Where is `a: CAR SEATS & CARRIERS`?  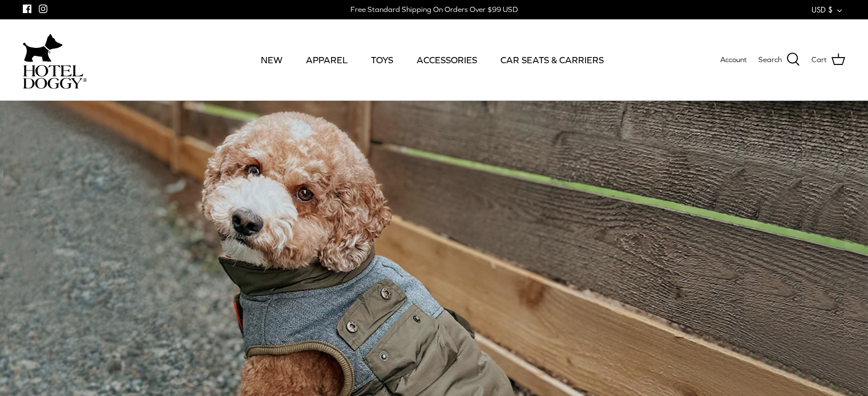 a: CAR SEATS & CARRIERS is located at coordinates (552, 60).